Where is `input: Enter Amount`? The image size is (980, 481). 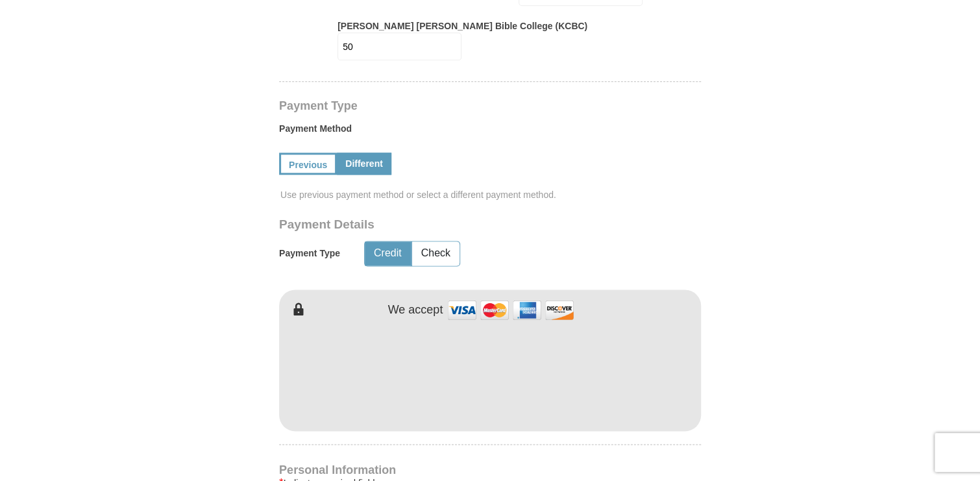 input: Enter Amount is located at coordinates (400, 46).